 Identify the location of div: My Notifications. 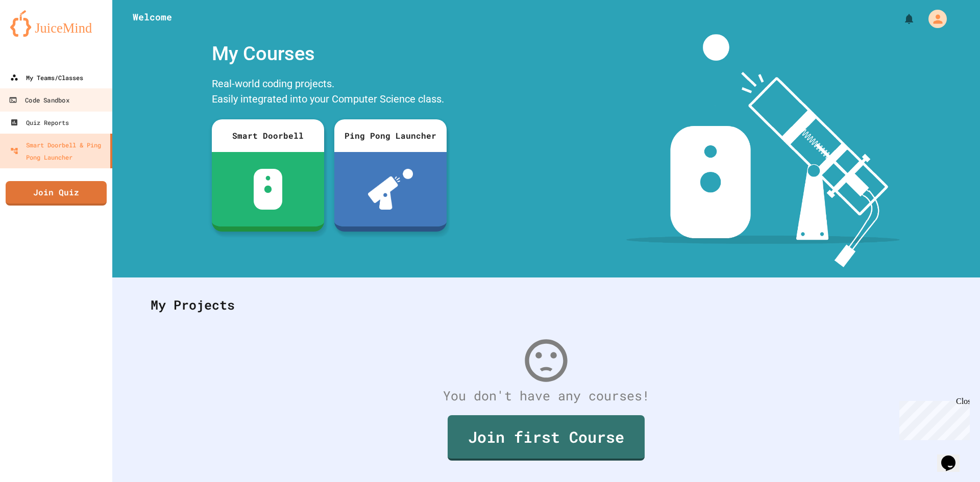
(901, 19).